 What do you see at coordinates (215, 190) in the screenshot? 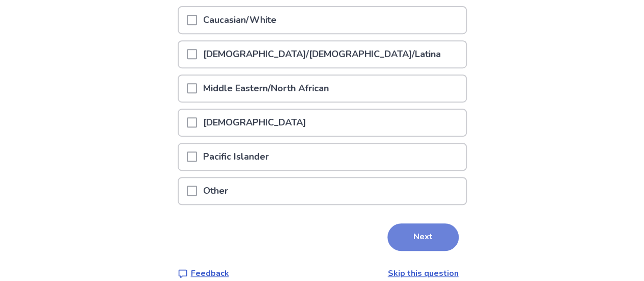
I see `p: Other` at bounding box center [215, 190].